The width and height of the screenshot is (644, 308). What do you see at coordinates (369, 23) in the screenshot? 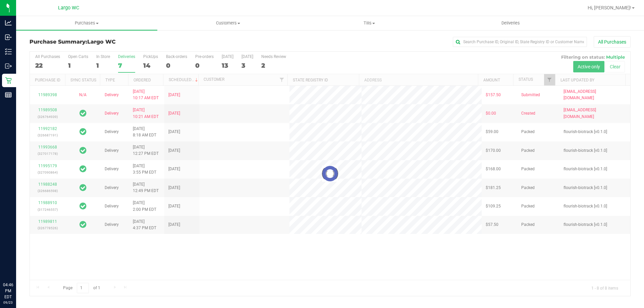
I see `span: Tills` at bounding box center [369, 23].